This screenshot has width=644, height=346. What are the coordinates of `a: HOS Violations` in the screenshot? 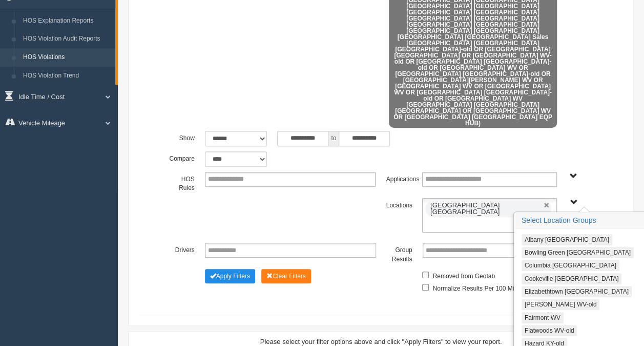 It's located at (67, 58).